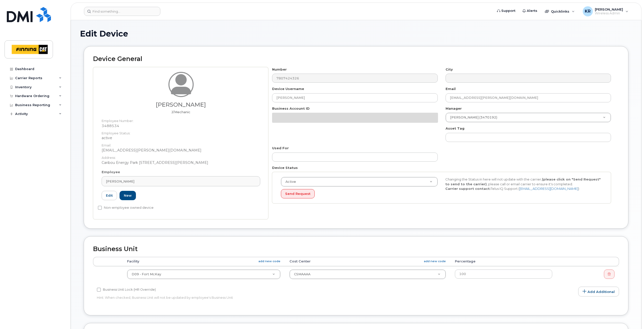  I want to click on label: City, so click(449, 69).